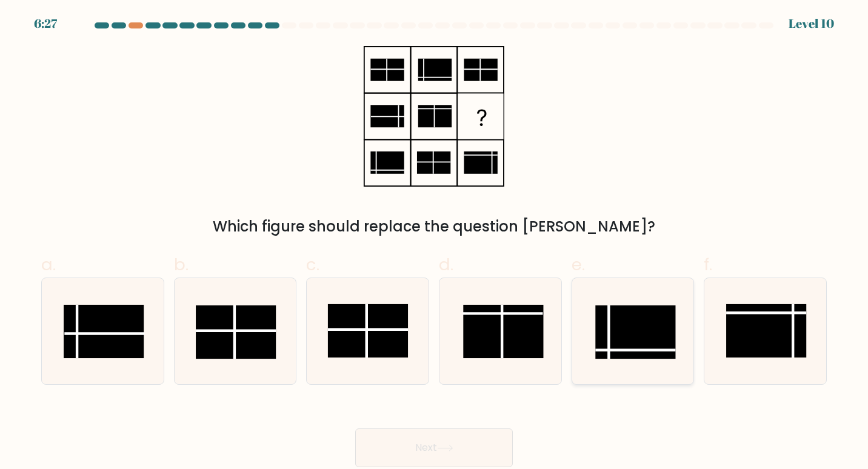 This screenshot has height=469, width=868. Describe the element at coordinates (811, 23) in the screenshot. I see `div: Level 10` at that location.